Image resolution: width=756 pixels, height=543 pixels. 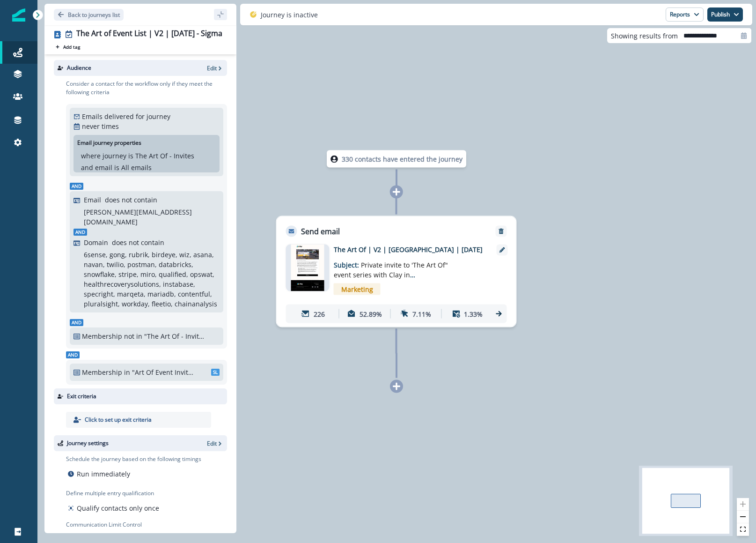 What do you see at coordinates (743, 529) in the screenshot?
I see `button: fit view` at bounding box center [743, 529].